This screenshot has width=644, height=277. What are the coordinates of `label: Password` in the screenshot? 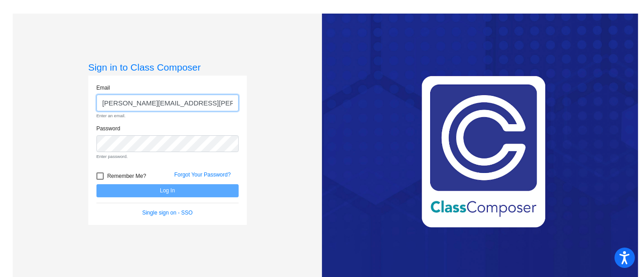 It's located at (108, 128).